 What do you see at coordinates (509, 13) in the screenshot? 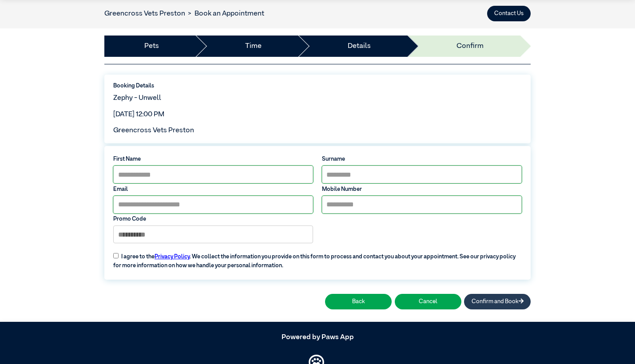
I see `button: Contact Us` at bounding box center [509, 13].